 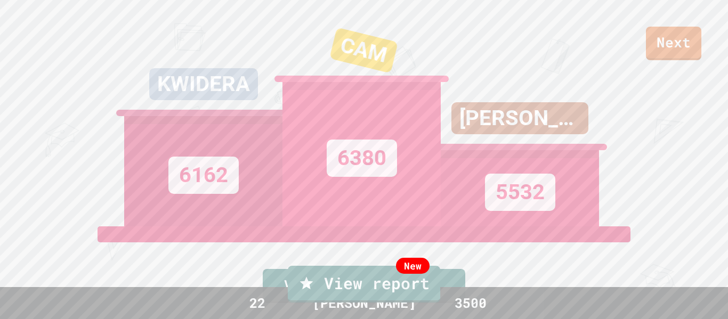 What do you see at coordinates (364, 284) in the screenshot?
I see `a: View report` at bounding box center [364, 284].